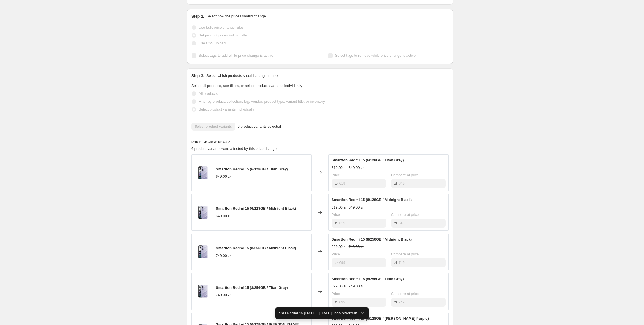  Describe the element at coordinates (221, 27) in the screenshot. I see `span: Use bulk price change rules` at that location.